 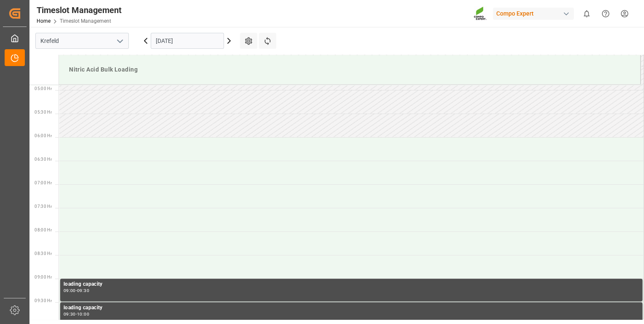 I want to click on button: open menu, so click(x=119, y=41).